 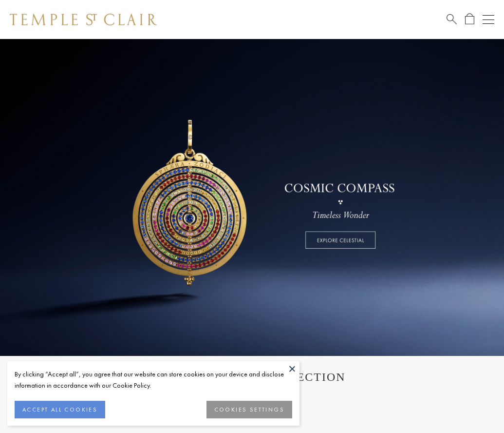 I want to click on a: Search, so click(x=452, y=19).